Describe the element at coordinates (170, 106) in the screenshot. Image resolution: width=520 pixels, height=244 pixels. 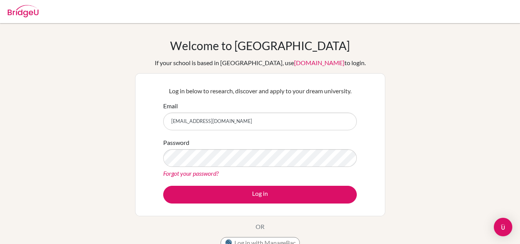
I see `label: Email` at that location.